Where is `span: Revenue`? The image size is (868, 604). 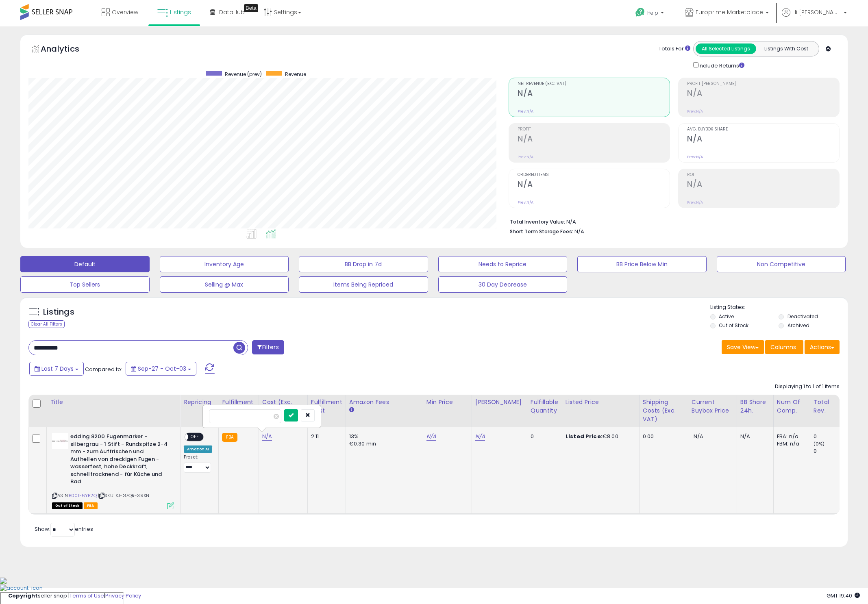 span: Revenue is located at coordinates (296, 74).